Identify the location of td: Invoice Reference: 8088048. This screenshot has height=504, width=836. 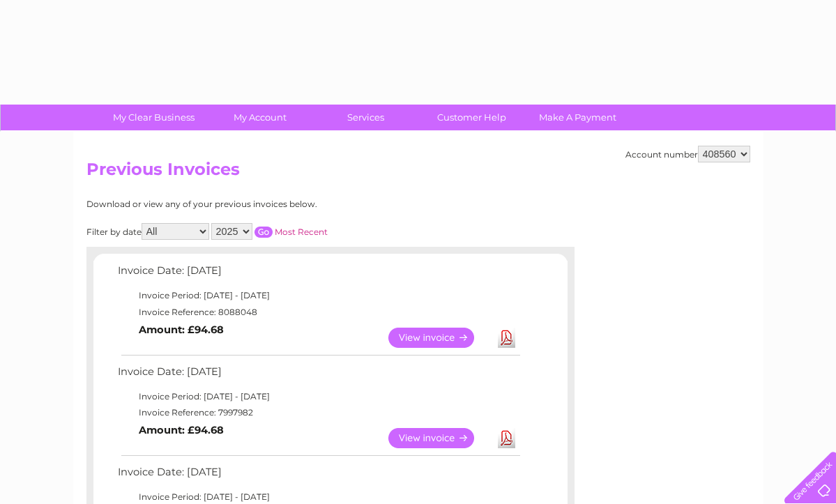
(318, 312).